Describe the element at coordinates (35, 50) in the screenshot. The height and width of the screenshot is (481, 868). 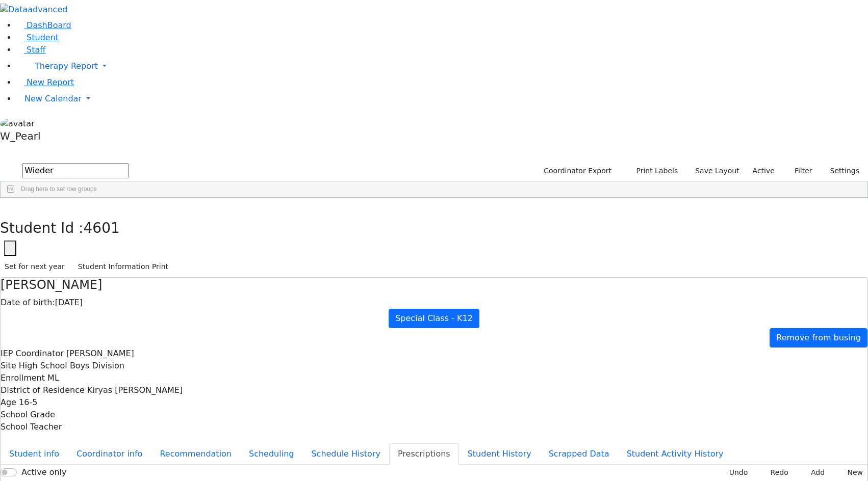
I see `span: Staff` at that location.